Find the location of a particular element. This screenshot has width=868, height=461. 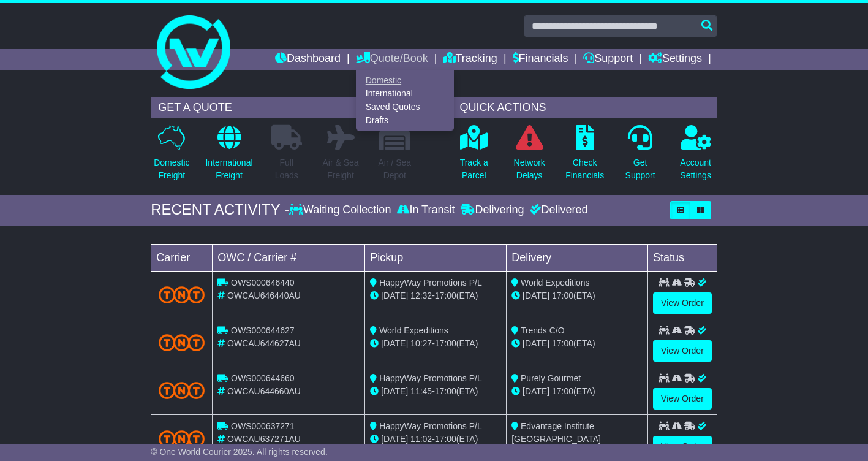

span: OWCAU644660AU is located at coordinates (264, 392).